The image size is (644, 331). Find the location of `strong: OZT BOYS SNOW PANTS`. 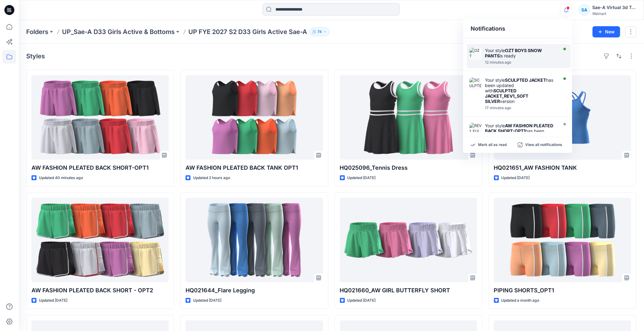

strong: OZT BOYS SNOW PANTS is located at coordinates (514, 53).